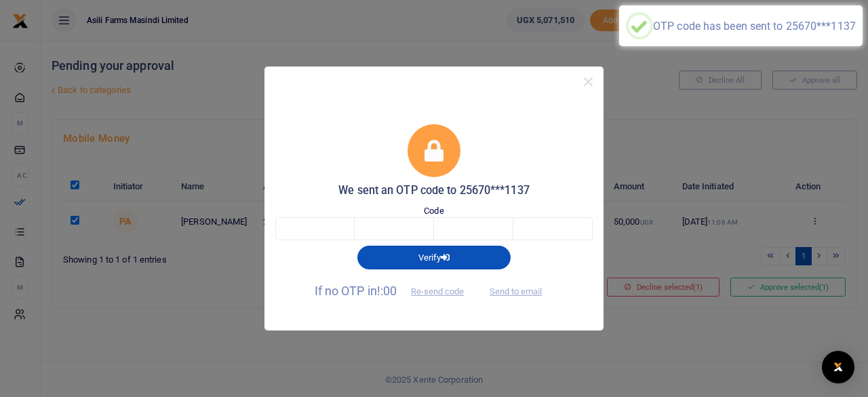  Describe the element at coordinates (395, 290) in the screenshot. I see `span: If no OTP in` at that location.